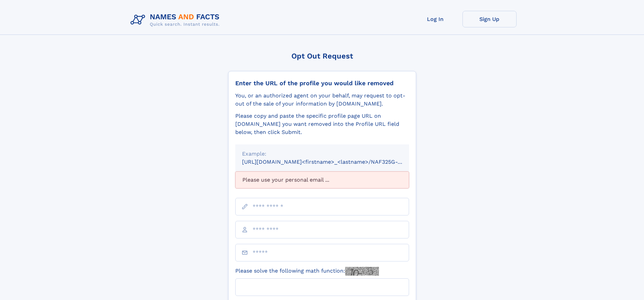  What do you see at coordinates (322, 100) in the screenshot?
I see `div: You, or an authorized agent on your behalf, may request to opt-out of the sale of your informatio...` at bounding box center [322, 100].